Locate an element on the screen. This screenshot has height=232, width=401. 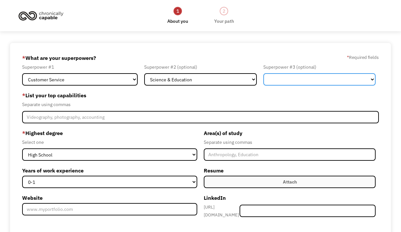
label: Years of work experience is located at coordinates (110, 171).